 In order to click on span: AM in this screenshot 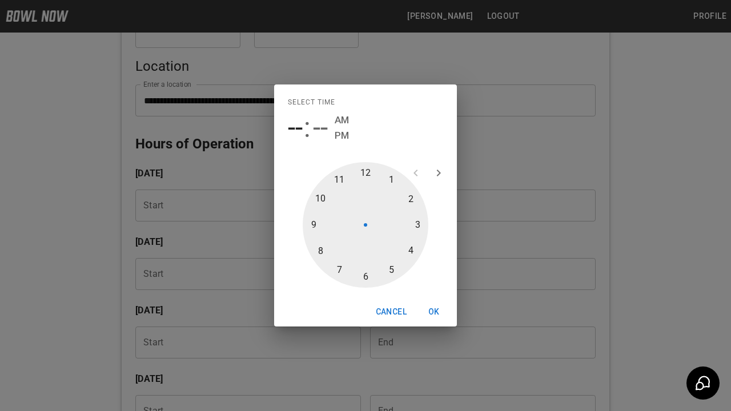, I will do `click(342, 120)`.